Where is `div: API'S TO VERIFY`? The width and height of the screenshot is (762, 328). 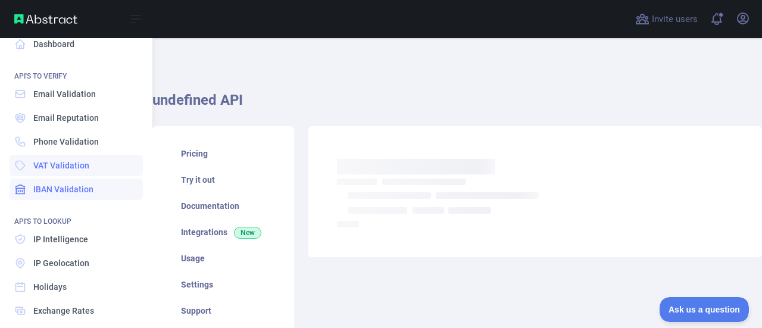
div: API'S TO VERIFY is located at coordinates (76, 69).